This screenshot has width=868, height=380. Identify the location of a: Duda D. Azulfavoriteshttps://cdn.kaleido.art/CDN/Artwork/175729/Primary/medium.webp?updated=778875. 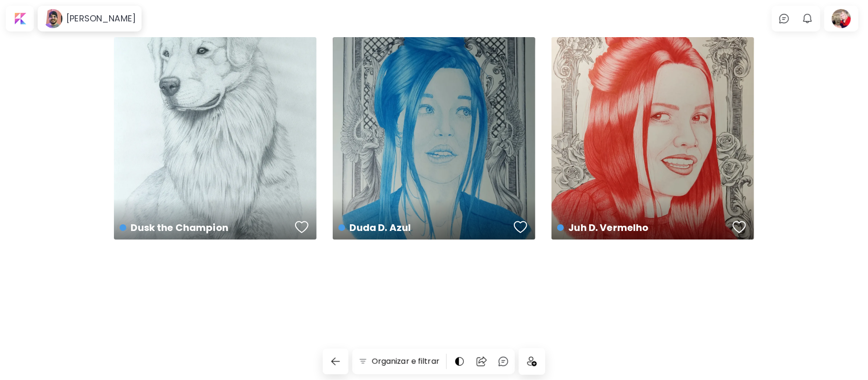
(434, 138).